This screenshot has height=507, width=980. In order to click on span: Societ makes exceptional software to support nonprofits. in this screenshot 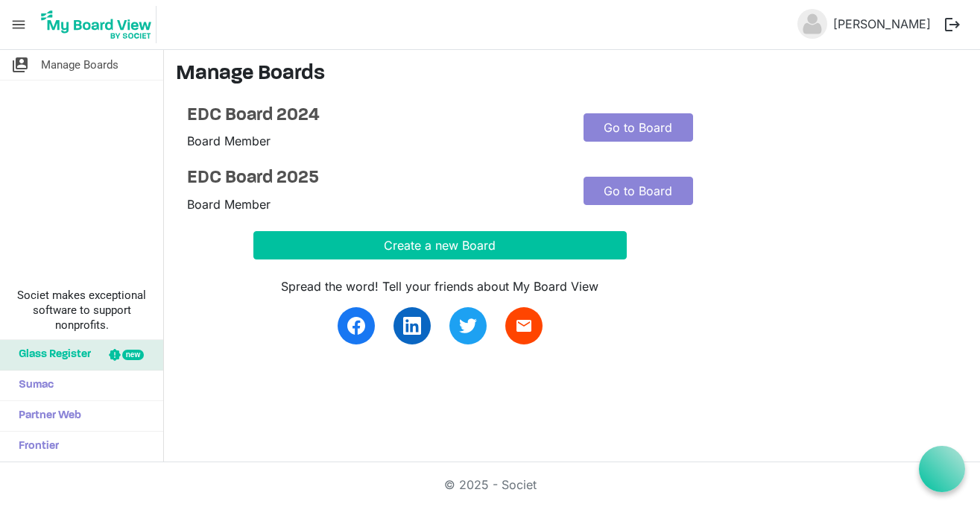, I will do `click(82, 310)`.